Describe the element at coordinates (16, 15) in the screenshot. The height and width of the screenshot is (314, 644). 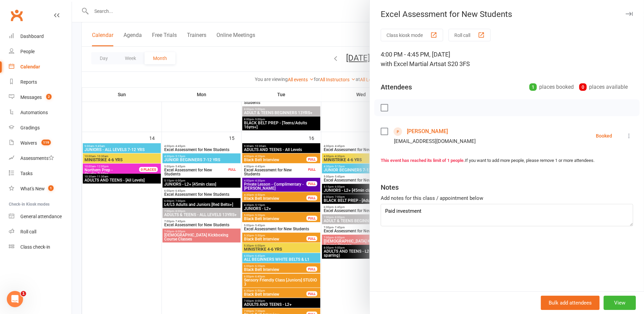
I see `a: Clubworx` at that location.